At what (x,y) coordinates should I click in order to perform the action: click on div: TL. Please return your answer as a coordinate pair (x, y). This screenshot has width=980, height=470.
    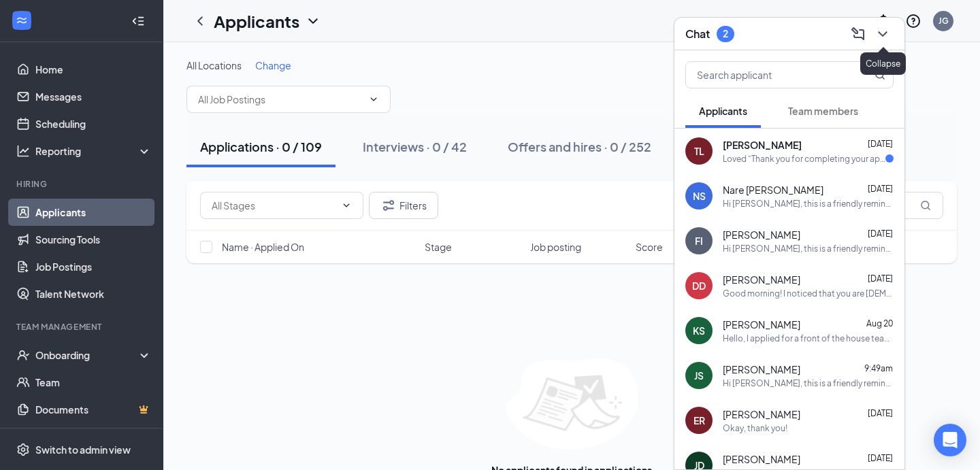
    Looking at the image, I should click on (699, 151).